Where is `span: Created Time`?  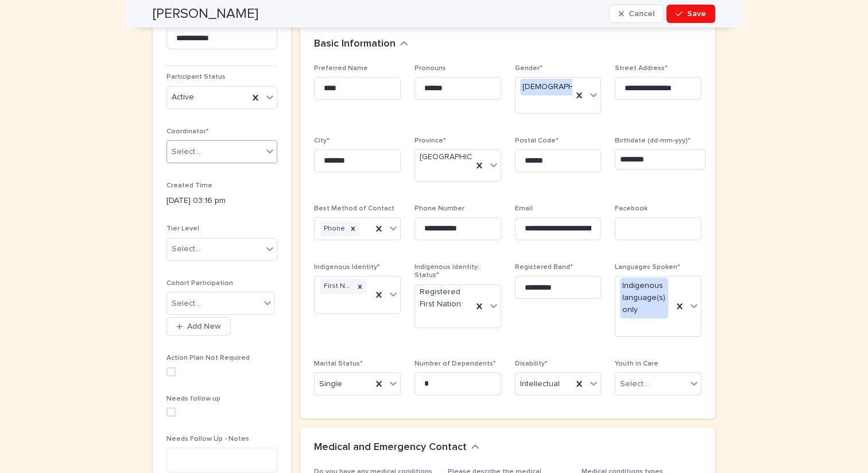 span: Created Time is located at coordinates (189, 186).